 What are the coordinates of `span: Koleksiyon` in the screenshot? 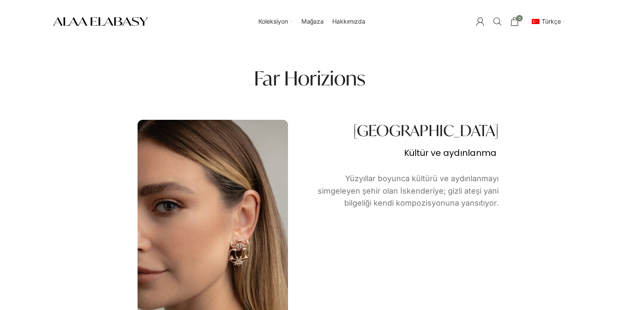 It's located at (273, 21).